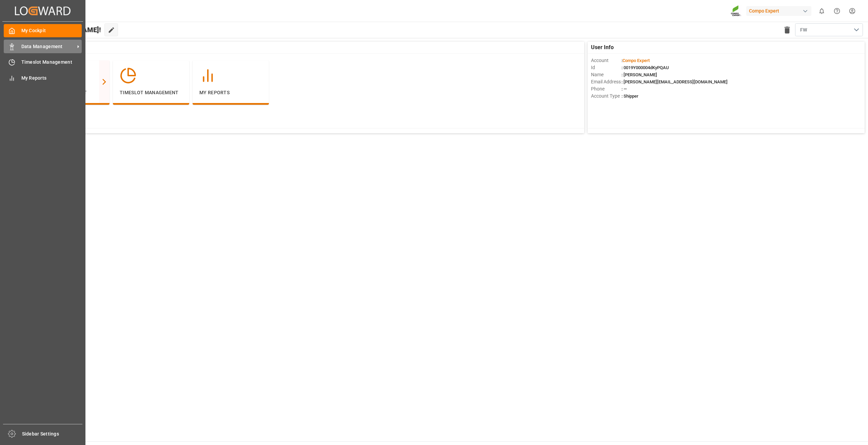 Image resolution: width=868 pixels, height=445 pixels. What do you see at coordinates (606, 67) in the screenshot?
I see `span: Id` at bounding box center [606, 67].